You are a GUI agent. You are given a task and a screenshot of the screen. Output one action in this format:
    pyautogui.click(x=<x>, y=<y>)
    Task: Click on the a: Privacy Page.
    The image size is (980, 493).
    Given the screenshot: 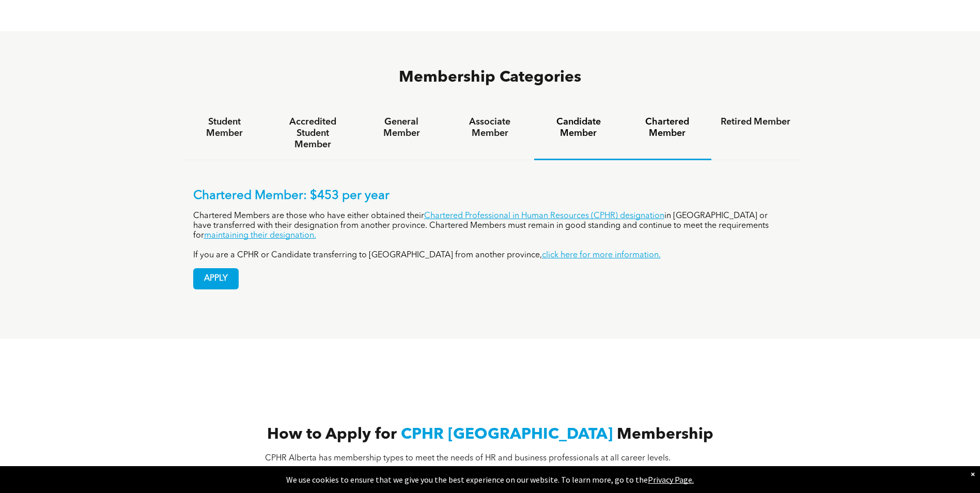 What is the action you would take?
    pyautogui.click(x=671, y=480)
    